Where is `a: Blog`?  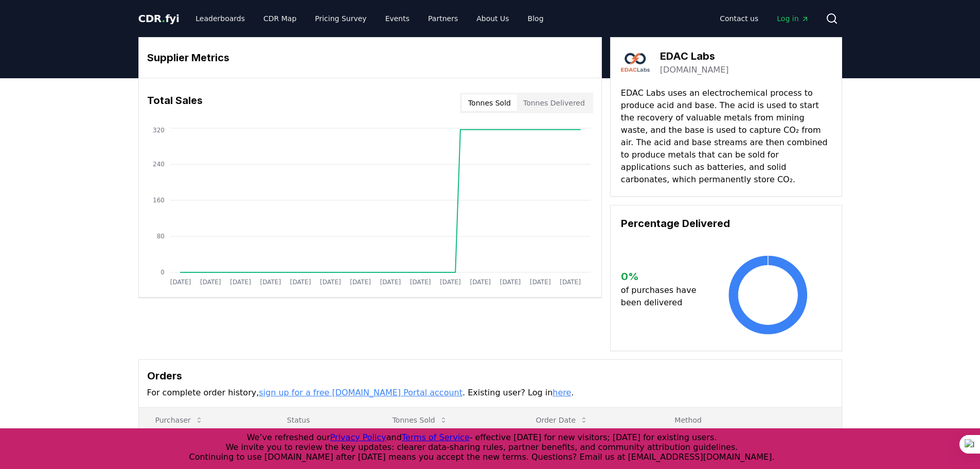 a: Blog is located at coordinates (535, 18).